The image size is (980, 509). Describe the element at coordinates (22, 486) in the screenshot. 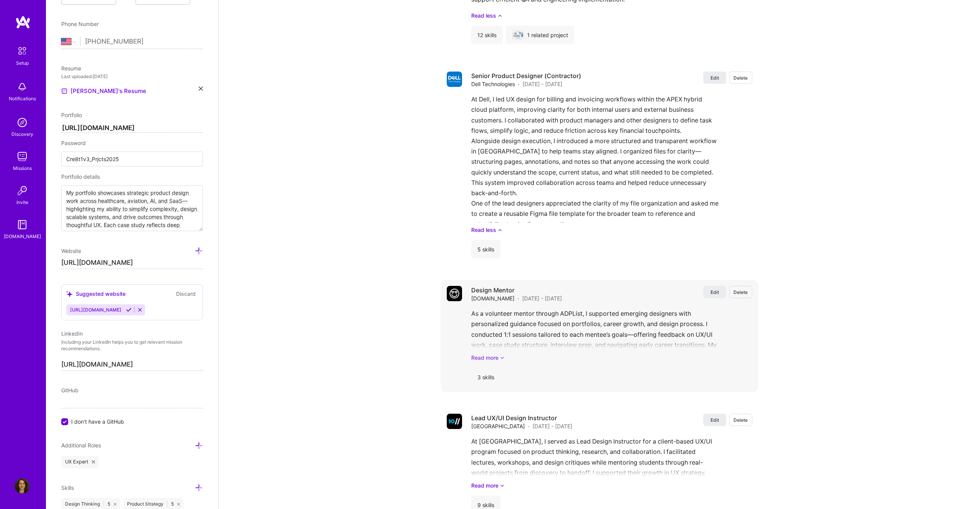

I see `img: User Avatar` at that location.